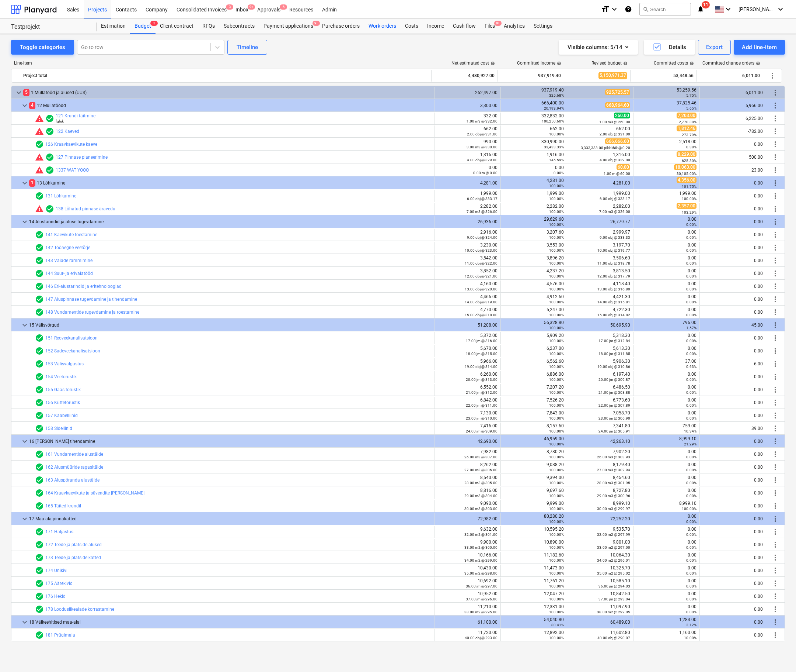  What do you see at coordinates (667, 144) in the screenshot?
I see `div: 2,518.00` at bounding box center [667, 144].